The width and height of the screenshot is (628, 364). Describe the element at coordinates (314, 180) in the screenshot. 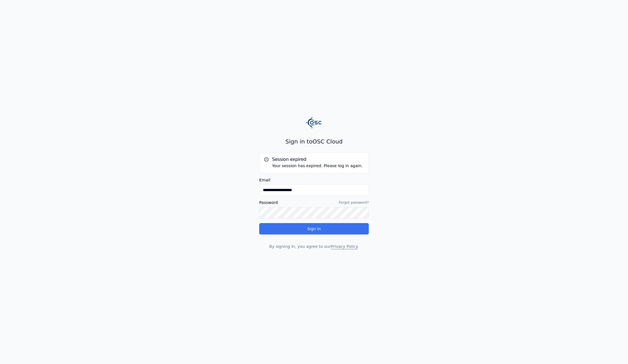

I see `label: Email` at that location.